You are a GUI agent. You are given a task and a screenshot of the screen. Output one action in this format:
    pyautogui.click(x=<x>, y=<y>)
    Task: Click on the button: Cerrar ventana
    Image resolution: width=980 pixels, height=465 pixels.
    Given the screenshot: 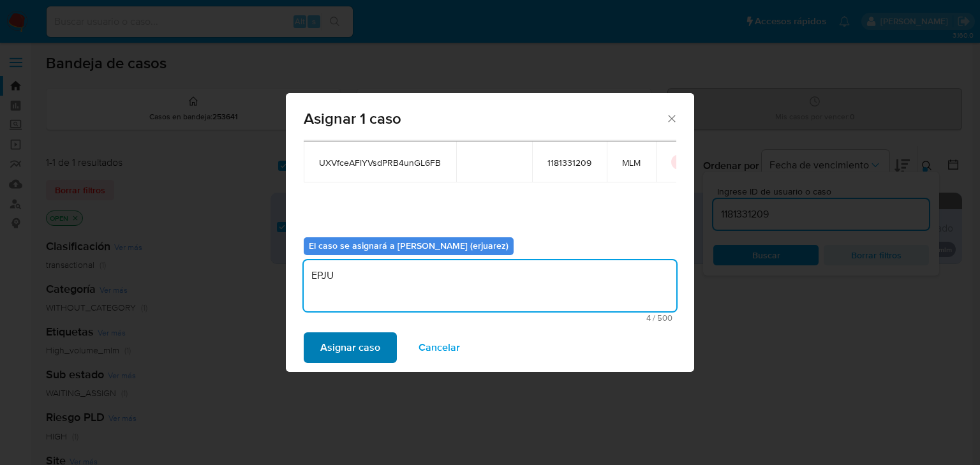 What is the action you would take?
    pyautogui.click(x=671, y=118)
    